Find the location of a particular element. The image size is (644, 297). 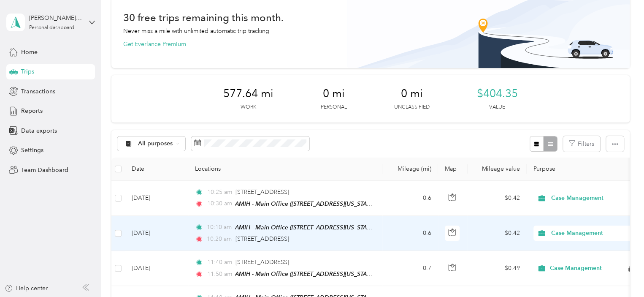

div: Personal dashboard is located at coordinates (51, 28).